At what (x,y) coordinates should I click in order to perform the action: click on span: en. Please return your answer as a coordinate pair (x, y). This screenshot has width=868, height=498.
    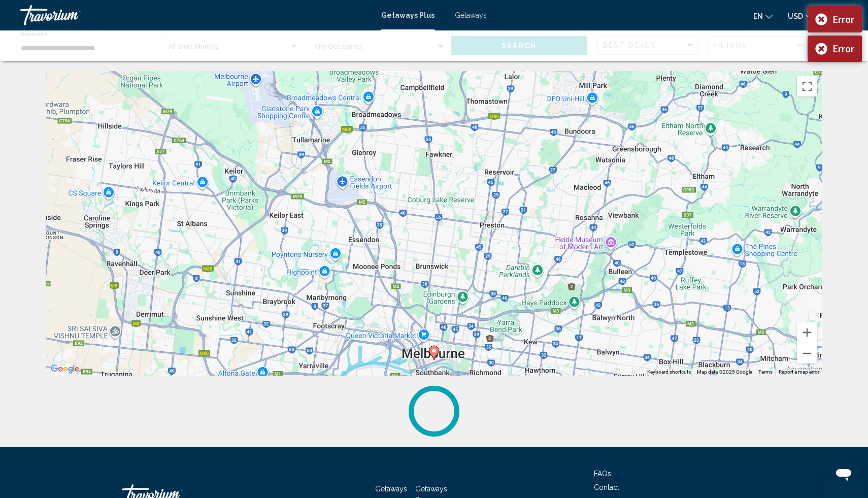
    Looking at the image, I should click on (758, 16).